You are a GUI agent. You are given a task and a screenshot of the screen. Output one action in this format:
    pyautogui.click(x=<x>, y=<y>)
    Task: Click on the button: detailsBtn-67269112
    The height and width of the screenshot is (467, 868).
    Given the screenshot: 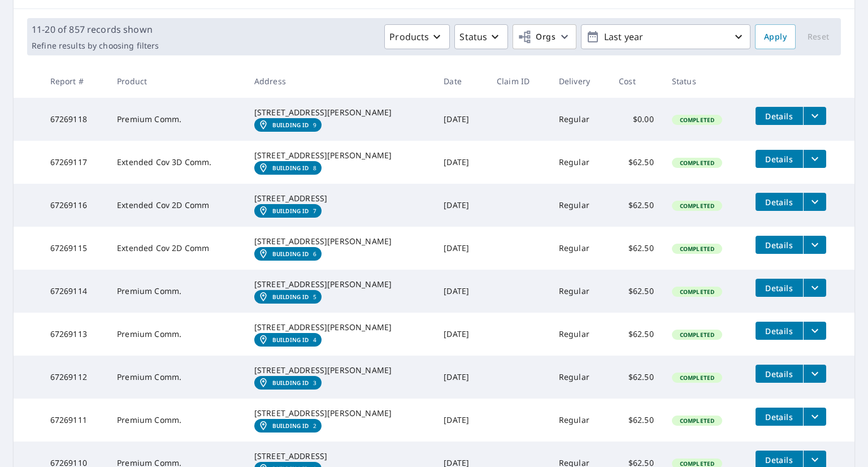 What is the action you would take?
    pyautogui.click(x=780, y=373)
    